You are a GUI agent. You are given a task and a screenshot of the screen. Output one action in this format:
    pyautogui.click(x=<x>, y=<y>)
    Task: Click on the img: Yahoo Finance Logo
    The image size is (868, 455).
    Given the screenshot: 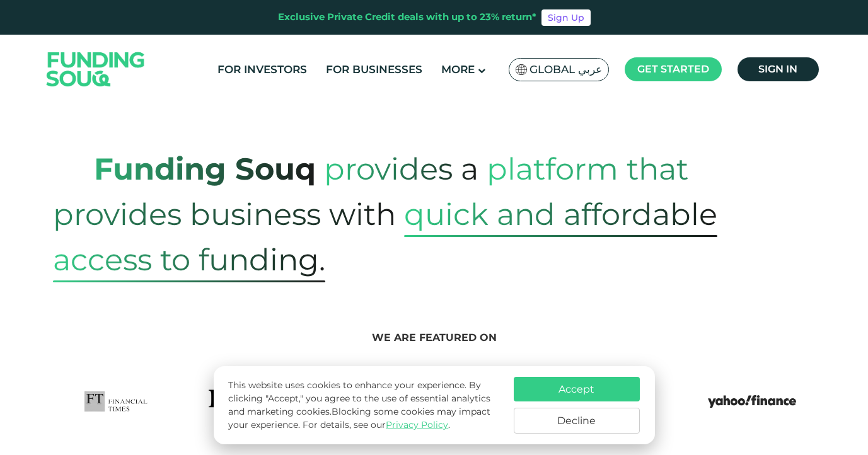 What is the action you would take?
    pyautogui.click(x=752, y=401)
    